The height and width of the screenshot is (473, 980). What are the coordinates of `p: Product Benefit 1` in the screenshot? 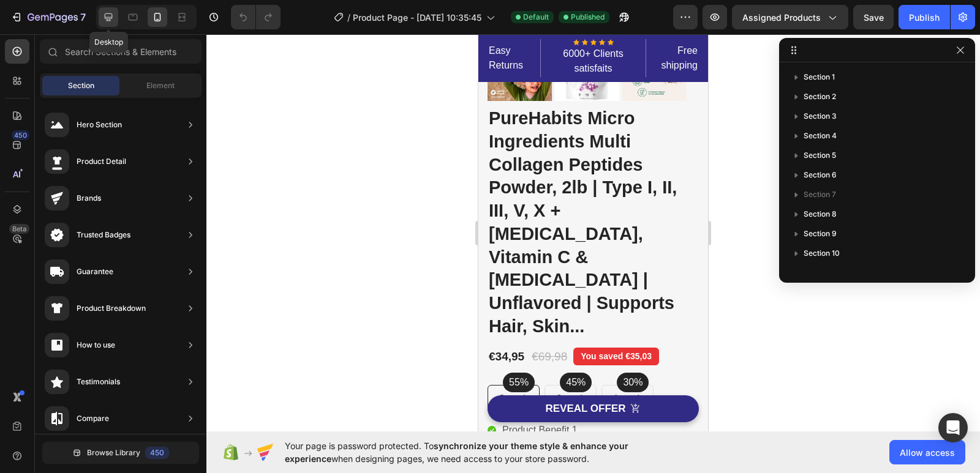 It's located at (61, 396).